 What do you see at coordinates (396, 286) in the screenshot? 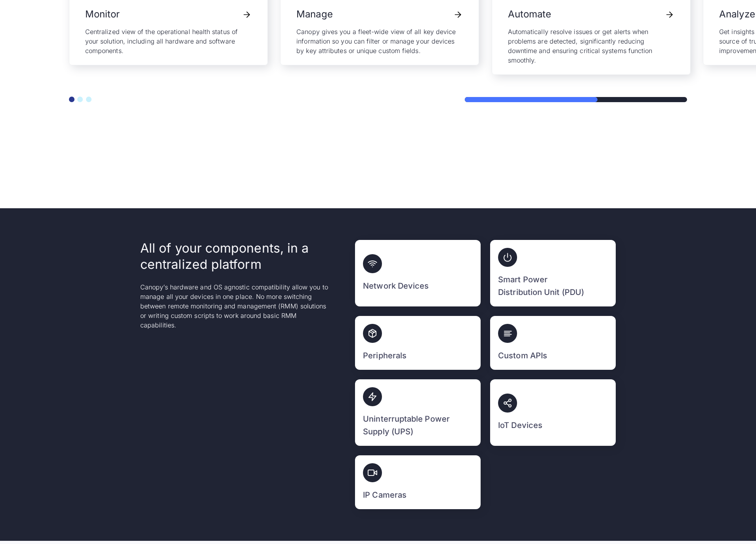
I see `h3: Network Devices` at bounding box center [396, 286].